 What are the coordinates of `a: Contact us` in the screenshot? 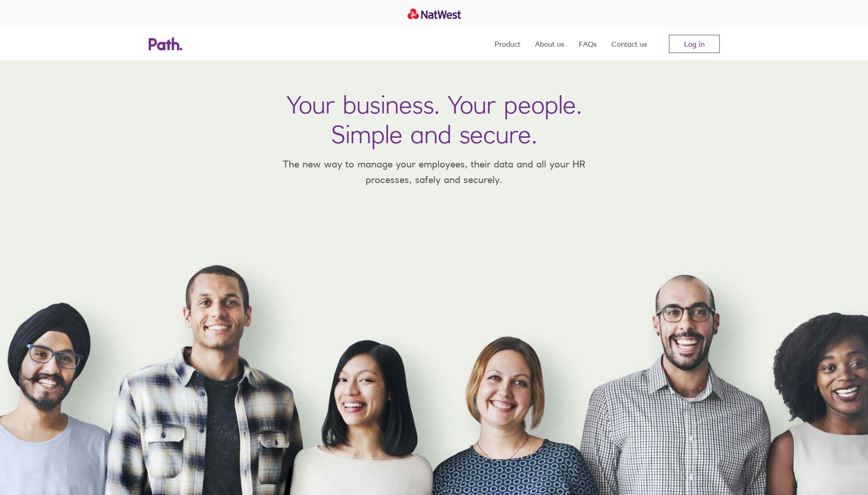 It's located at (629, 44).